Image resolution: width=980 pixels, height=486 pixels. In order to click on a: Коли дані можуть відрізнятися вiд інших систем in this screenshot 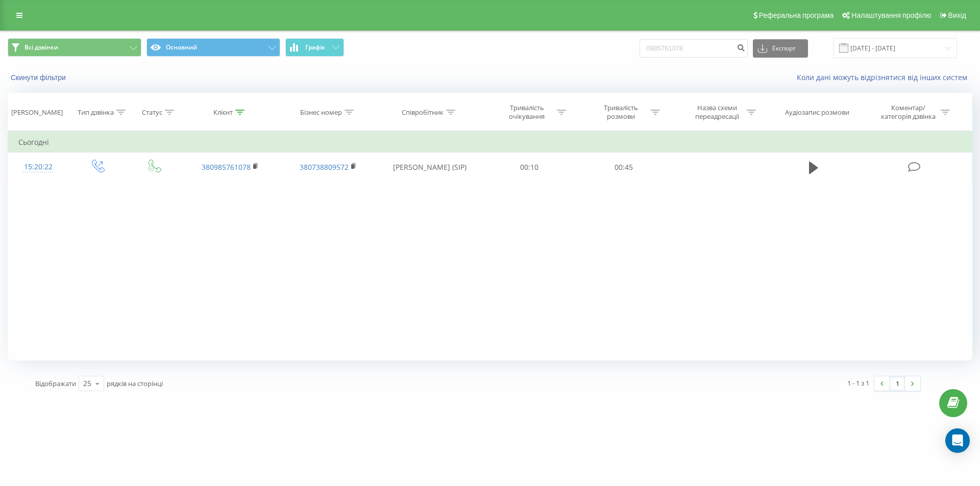, I will do `click(884, 77)`.